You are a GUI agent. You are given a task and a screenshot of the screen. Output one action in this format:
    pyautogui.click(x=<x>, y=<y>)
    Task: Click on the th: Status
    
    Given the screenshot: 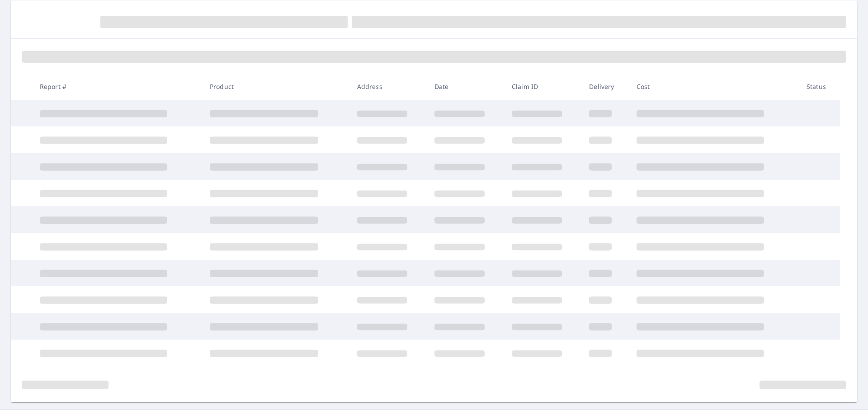 What is the action you would take?
    pyautogui.click(x=819, y=86)
    